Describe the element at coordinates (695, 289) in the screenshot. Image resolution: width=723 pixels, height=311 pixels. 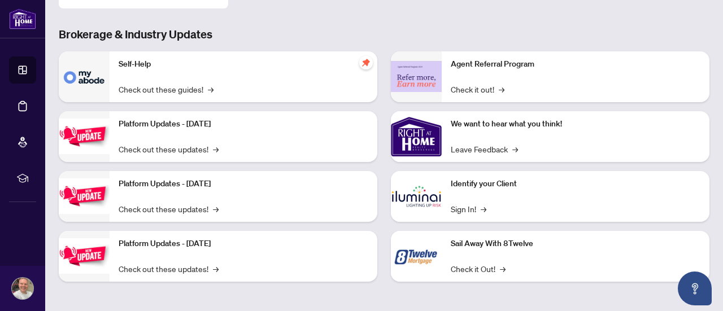
I see `button: Open asap` at that location.